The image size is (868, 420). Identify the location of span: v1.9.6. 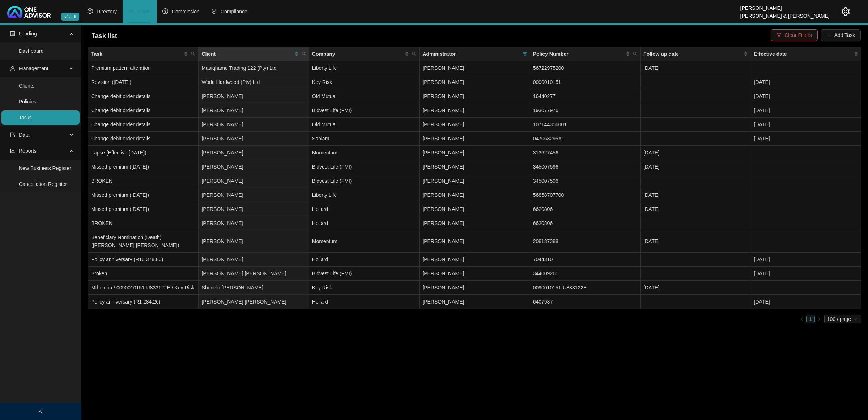
(70, 17).